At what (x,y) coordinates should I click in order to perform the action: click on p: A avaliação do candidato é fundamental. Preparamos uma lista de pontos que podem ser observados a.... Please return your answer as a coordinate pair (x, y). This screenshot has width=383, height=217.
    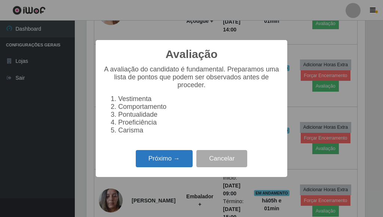
    Looking at the image, I should click on (192, 77).